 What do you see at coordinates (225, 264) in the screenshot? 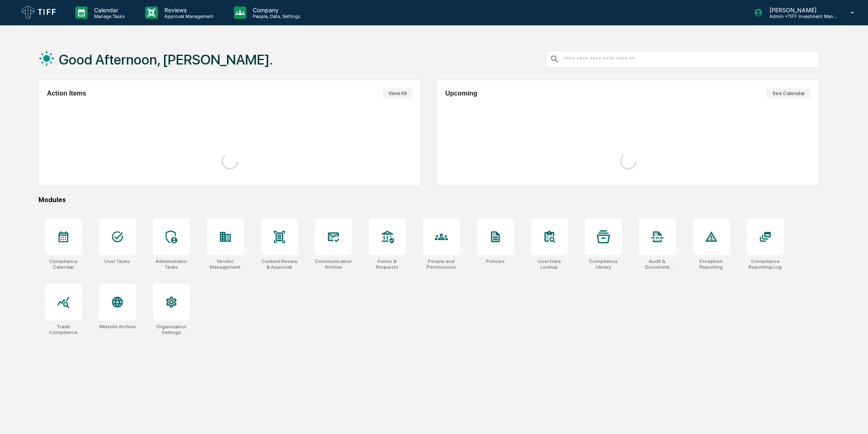
I see `div: Vendor Management` at bounding box center [225, 264].